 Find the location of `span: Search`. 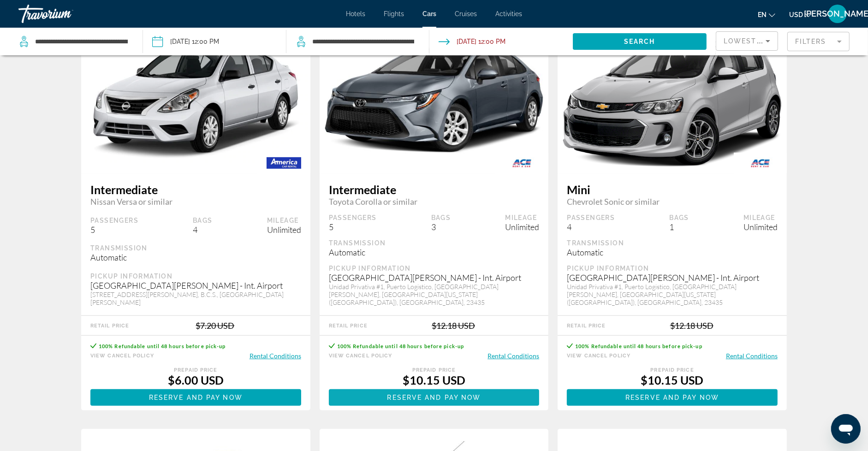

span: Search is located at coordinates (639, 42).